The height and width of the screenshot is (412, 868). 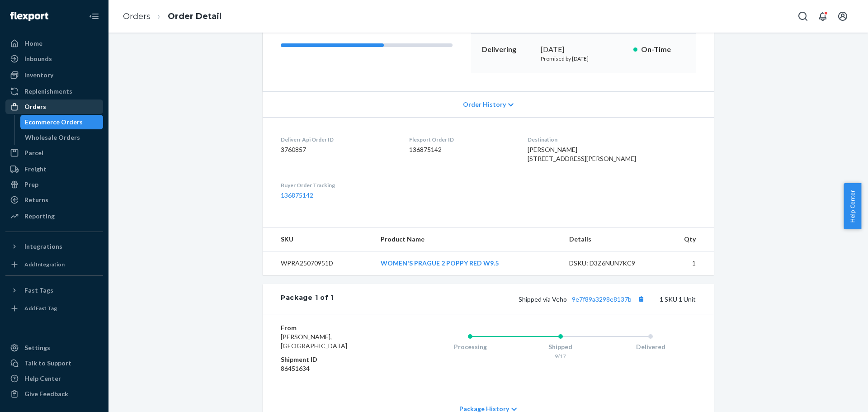 What do you see at coordinates (601, 299) in the screenshot?
I see `a: 9e7f89a3298e8137b` at bounding box center [601, 299].